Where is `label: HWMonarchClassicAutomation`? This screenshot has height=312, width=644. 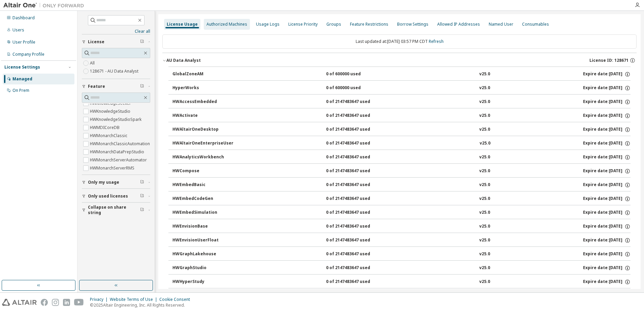 label: HWMonarchClassicAutomation is located at coordinates (121, 144).